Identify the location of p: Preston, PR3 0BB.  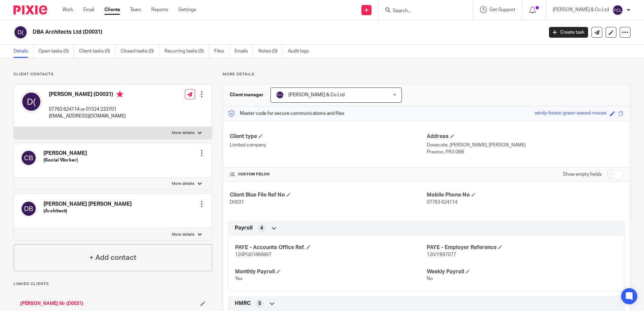
(526, 152).